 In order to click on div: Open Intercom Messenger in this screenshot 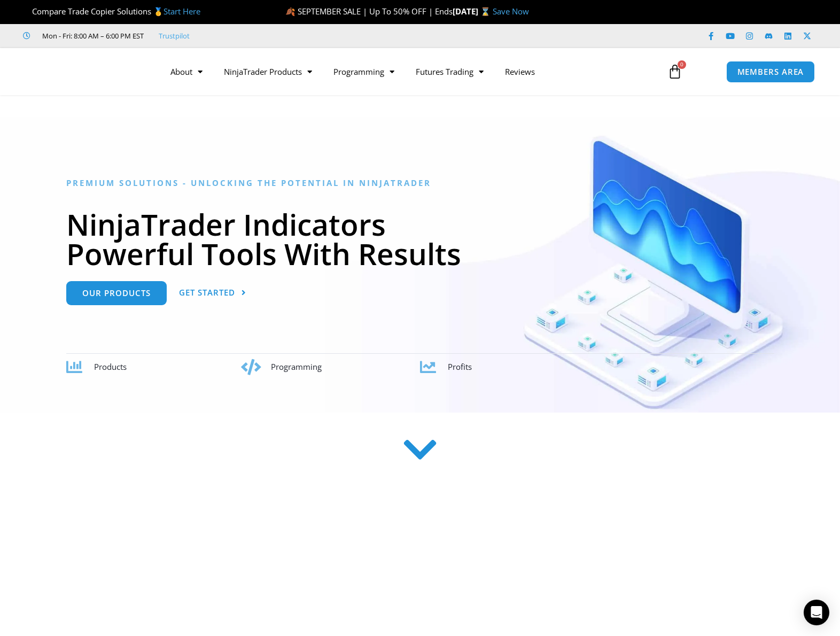, I will do `click(817, 612)`.